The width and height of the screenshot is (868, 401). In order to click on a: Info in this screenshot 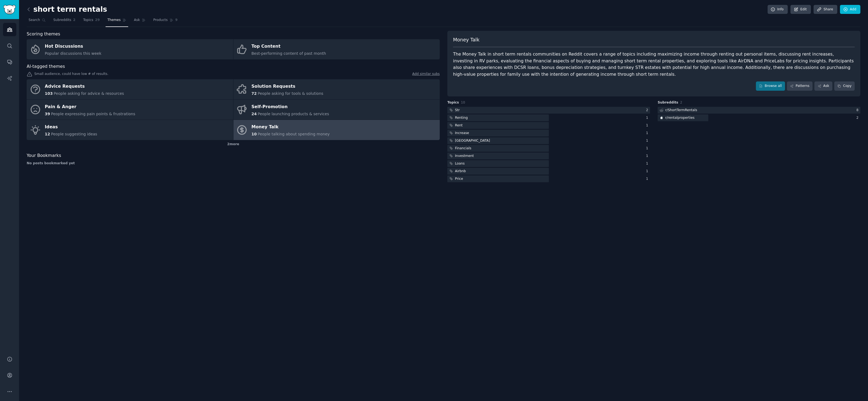, I will do `click(778, 10)`.